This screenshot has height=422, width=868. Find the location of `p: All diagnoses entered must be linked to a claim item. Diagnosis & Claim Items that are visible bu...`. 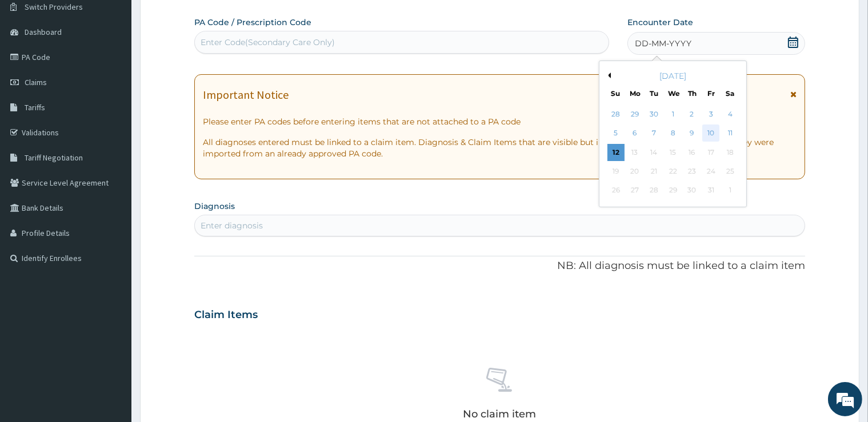

p: All diagnoses entered must be linked to a claim item. Diagnosis & Claim Items that are visible bu... is located at coordinates (500, 148).